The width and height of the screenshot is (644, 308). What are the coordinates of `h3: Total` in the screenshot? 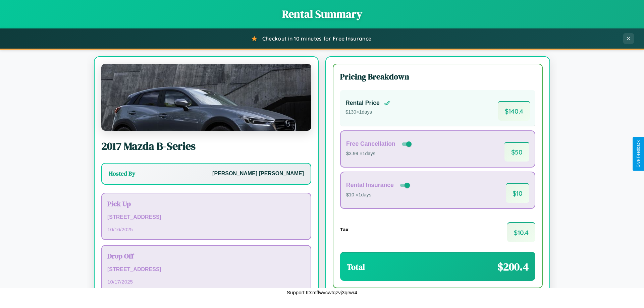 It's located at (356, 267).